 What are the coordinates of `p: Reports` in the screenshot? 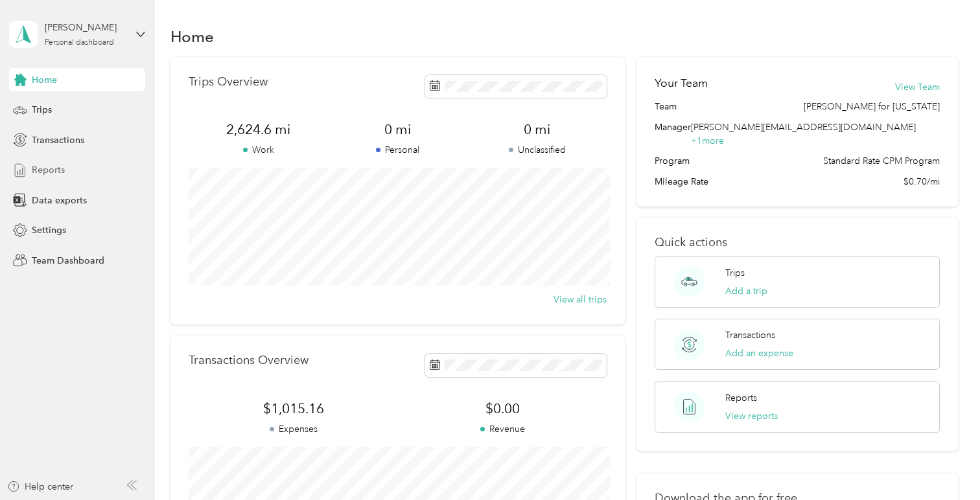 It's located at (741, 398).